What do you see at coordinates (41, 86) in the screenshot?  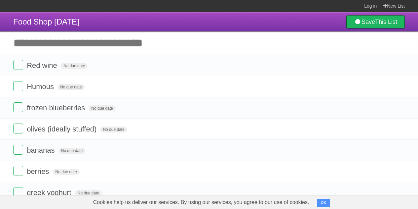 I see `span: Humous` at bounding box center [41, 86].